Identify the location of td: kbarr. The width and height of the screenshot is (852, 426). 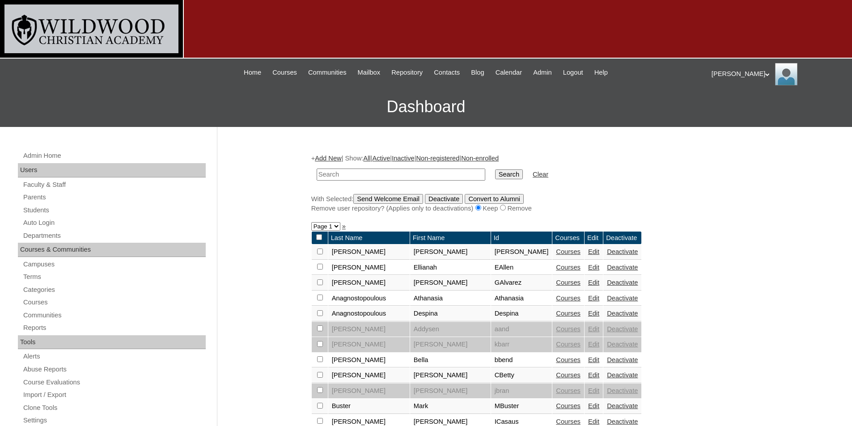
(522, 345).